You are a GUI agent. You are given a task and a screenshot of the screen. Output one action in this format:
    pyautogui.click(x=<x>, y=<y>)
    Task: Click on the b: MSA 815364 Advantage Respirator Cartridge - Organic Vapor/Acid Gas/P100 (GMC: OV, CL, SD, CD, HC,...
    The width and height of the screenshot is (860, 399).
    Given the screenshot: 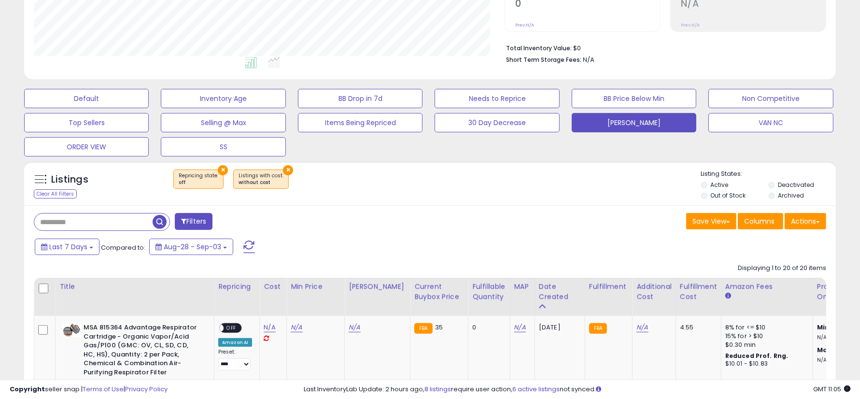 What is the action you would take?
    pyautogui.click(x=142, y=351)
    